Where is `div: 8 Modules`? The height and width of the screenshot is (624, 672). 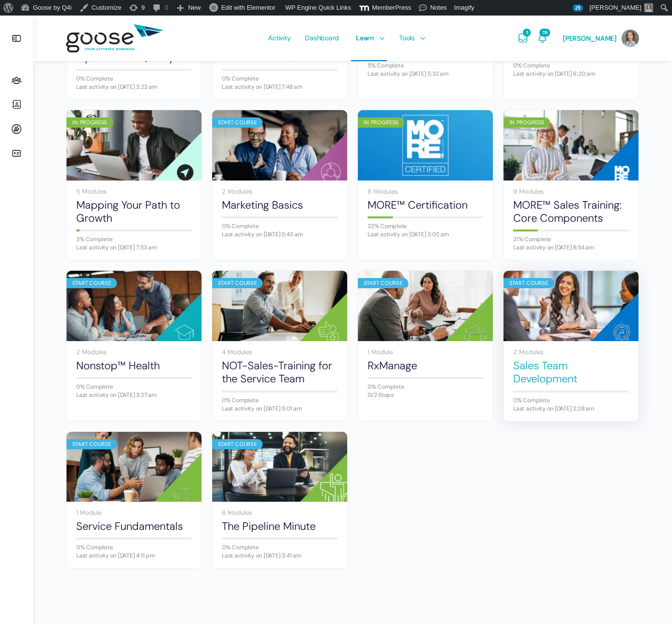 div: 8 Modules is located at coordinates (426, 191).